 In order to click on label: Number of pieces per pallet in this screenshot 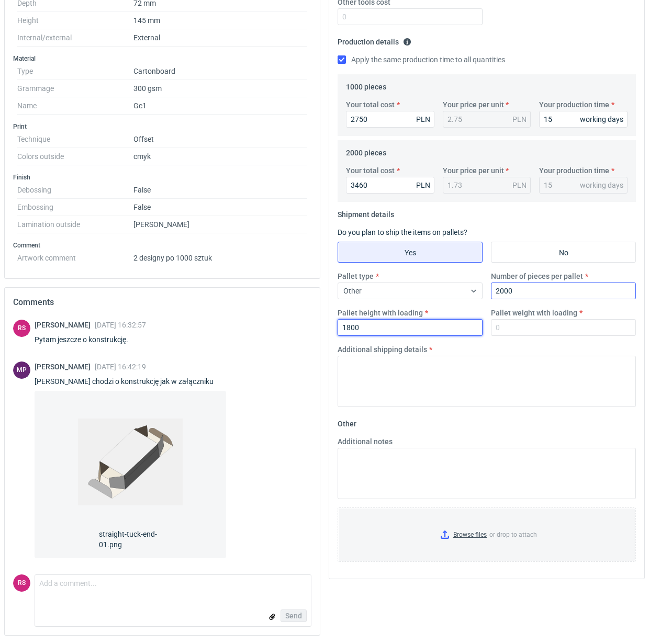, I will do `click(537, 277)`.